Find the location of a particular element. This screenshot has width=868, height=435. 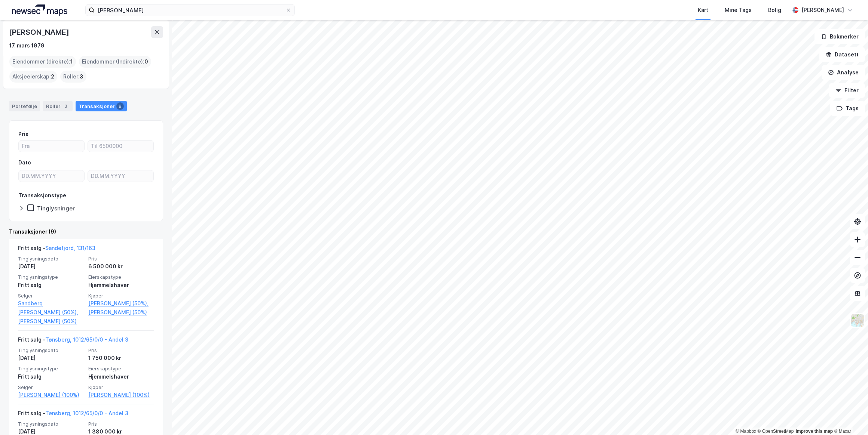

span: 3 is located at coordinates (82, 77).